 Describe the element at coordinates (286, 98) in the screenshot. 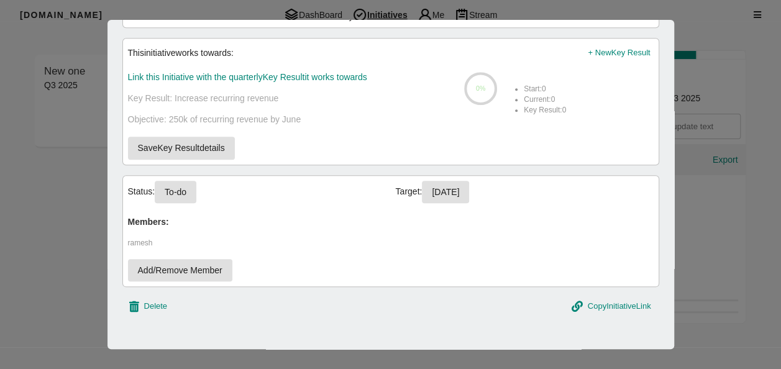

I see `p: Key Result : Increase recurring revenue` at that location.